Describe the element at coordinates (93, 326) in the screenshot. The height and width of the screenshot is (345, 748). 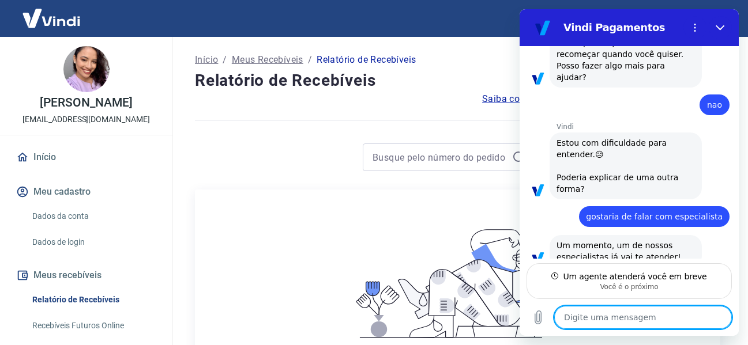
I see `a: Recebíveis Futuros Online` at that location.